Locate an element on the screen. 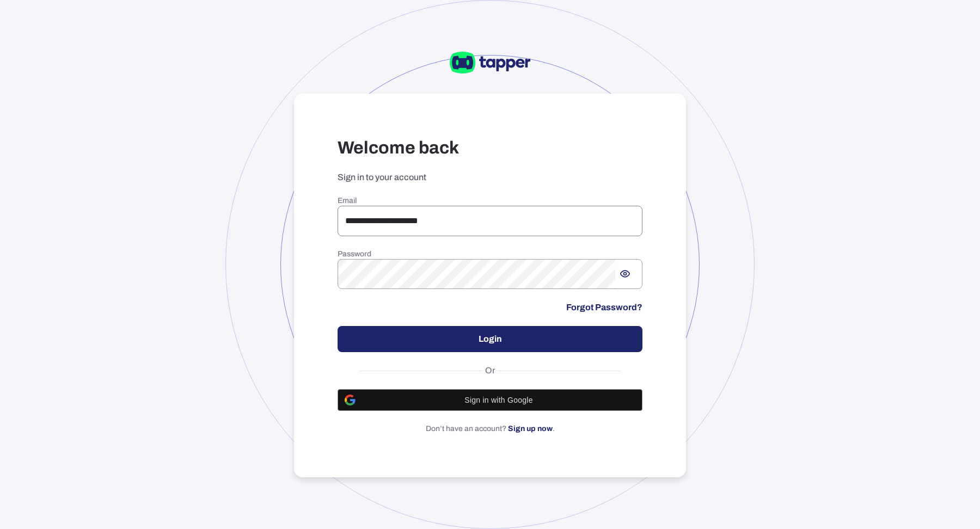 This screenshot has height=529, width=980. a: Sign up now is located at coordinates (530, 428).